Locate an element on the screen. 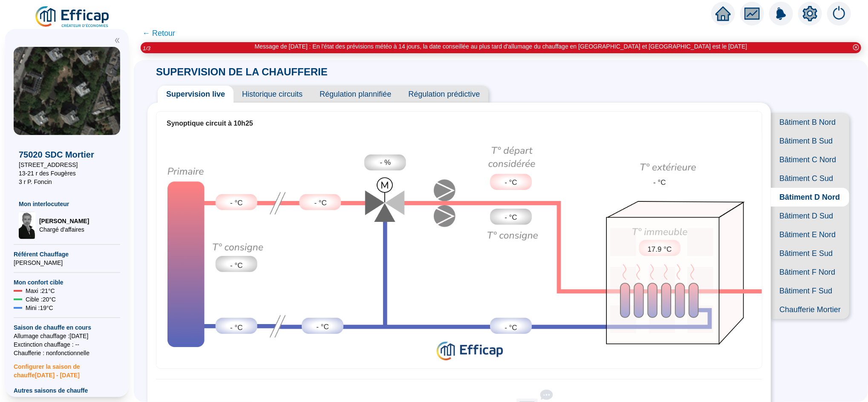  span: Bâtiment C Sud is located at coordinates (810, 179).